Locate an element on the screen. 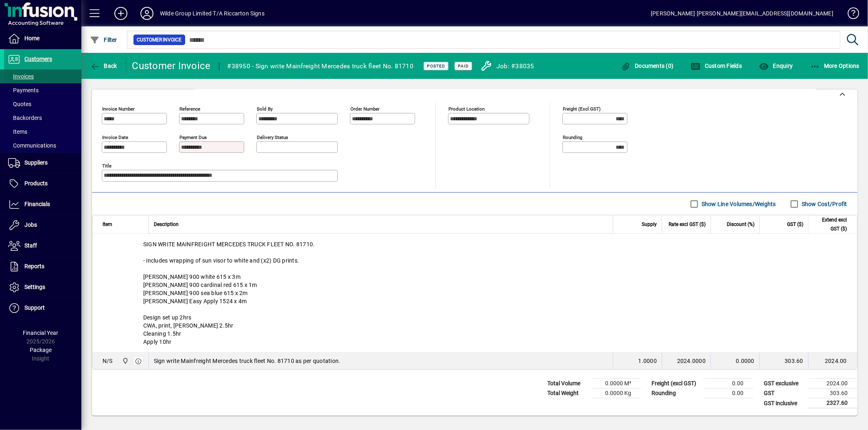 The image size is (868, 430). span: Staff is located at coordinates (31, 246).